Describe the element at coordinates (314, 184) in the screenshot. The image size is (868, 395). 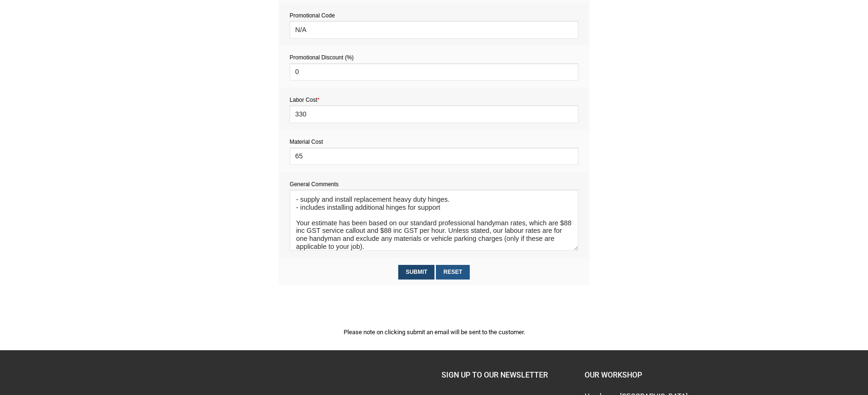
I see `span: General Comments` at that location.